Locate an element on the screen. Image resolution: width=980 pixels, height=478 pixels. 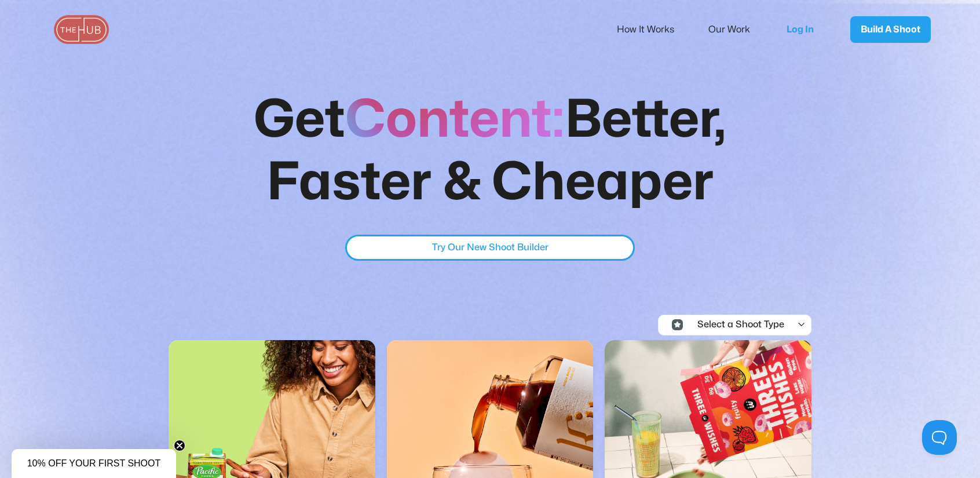
span: 10% OFF YOUR FIRST SHOOT is located at coordinates (94, 463).